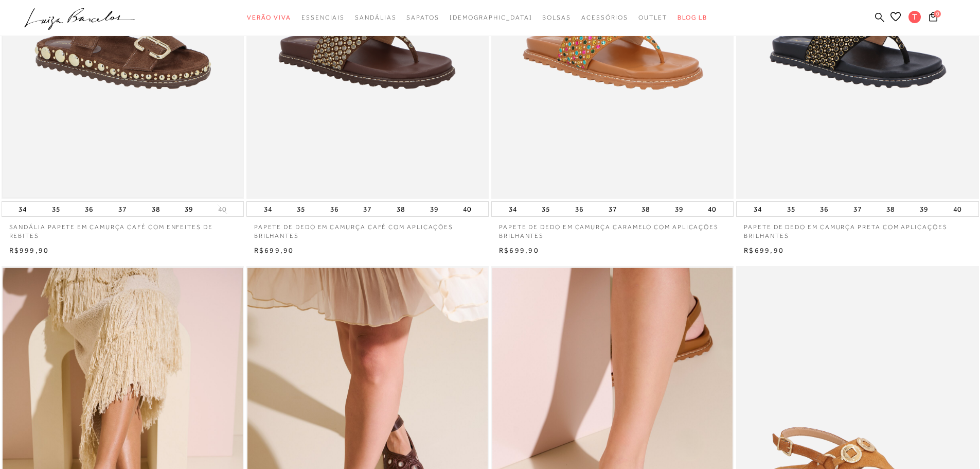 This screenshot has width=980, height=469. I want to click on a: SANDÁLIA PAPETE EM CAMURÇA CAFÉ COM ENFEITES DE REBITES, so click(123, 229).